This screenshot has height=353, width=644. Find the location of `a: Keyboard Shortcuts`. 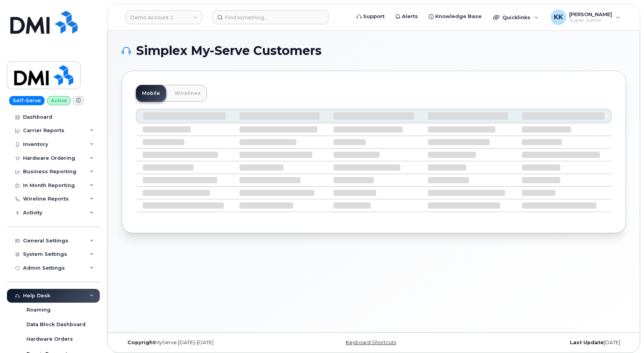

a: Keyboard Shortcuts is located at coordinates (371, 342).